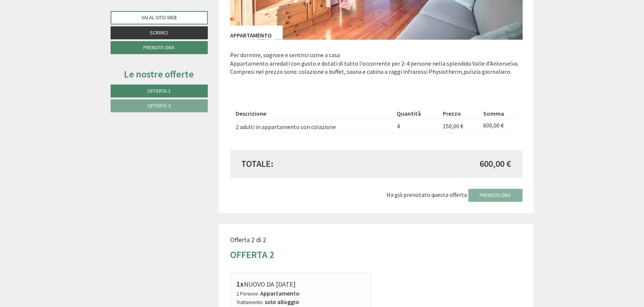 Image resolution: width=644 pixels, height=307 pixels. What do you see at coordinates (248, 240) in the screenshot?
I see `span: Offerta 2 di 2` at bounding box center [248, 240].